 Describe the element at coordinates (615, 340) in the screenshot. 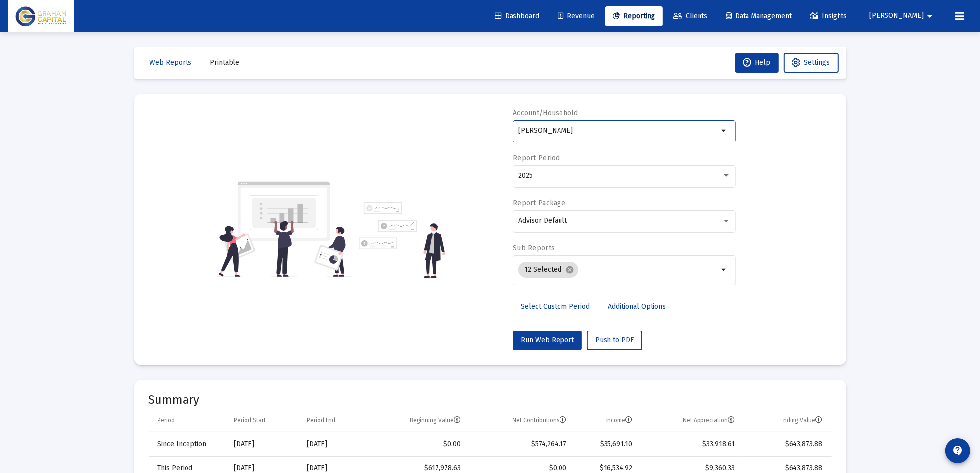

I see `span: Push to PDF` at that location.